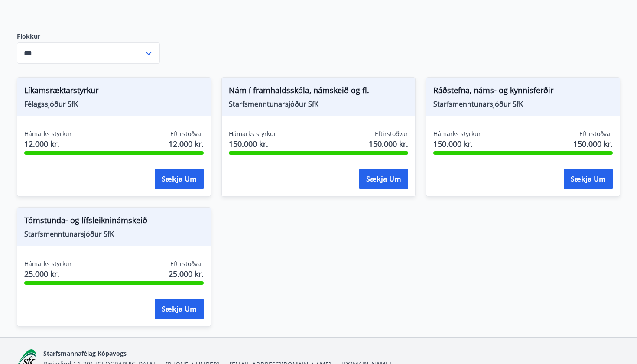  I want to click on span: Líkamsræktarstyrkur, so click(114, 92).